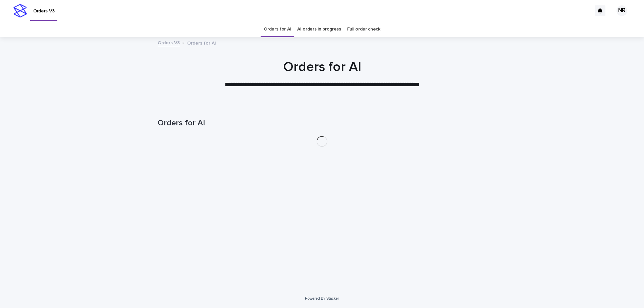  Describe the element at coordinates (322, 298) in the screenshot. I see `a: Powered By Stacker` at that location.